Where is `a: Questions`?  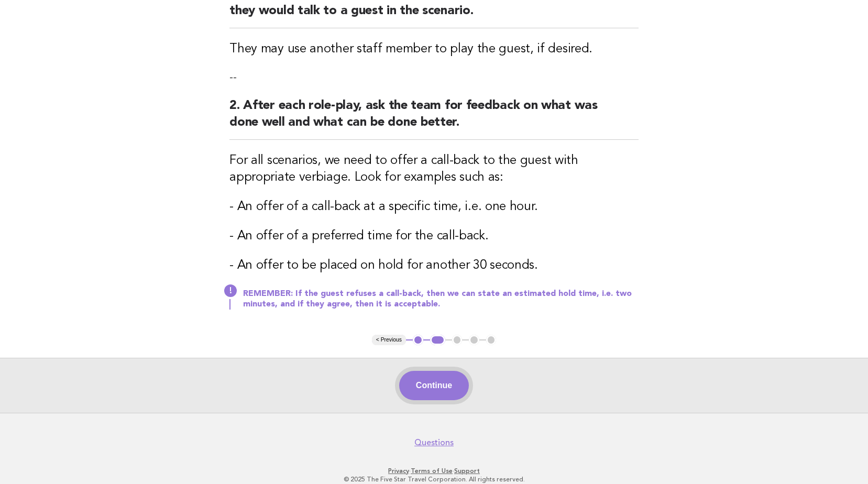
a: Questions is located at coordinates (434, 443).